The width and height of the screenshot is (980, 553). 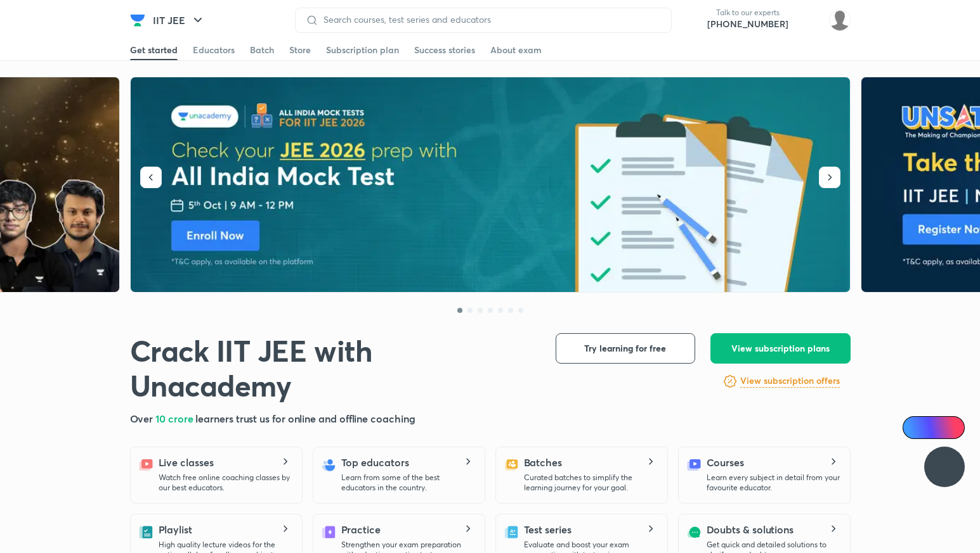 What do you see at coordinates (186, 463) in the screenshot?
I see `h5: Live classes` at bounding box center [186, 463].